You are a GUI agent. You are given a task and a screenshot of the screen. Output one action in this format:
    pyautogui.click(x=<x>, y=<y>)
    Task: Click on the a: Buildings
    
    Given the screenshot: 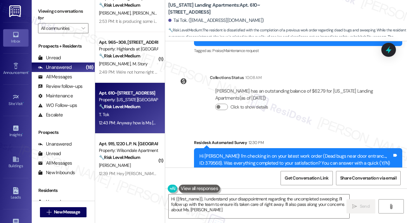 What is the action you would take?
    pyautogui.click(x=16, y=162)
    